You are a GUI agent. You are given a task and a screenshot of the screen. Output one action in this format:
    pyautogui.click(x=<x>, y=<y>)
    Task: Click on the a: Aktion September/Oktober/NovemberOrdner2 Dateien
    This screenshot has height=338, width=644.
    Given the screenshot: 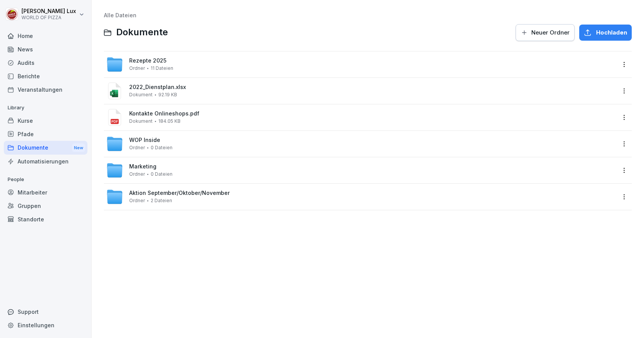 What is the action you would take?
    pyautogui.click(x=361, y=197)
    